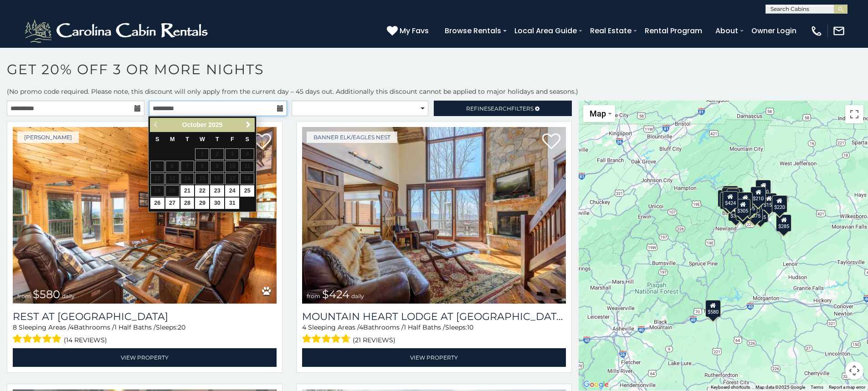 This screenshot has height=391, width=868. What do you see at coordinates (816, 31) in the screenshot?
I see `img: phone-regular-white.png` at bounding box center [816, 31].